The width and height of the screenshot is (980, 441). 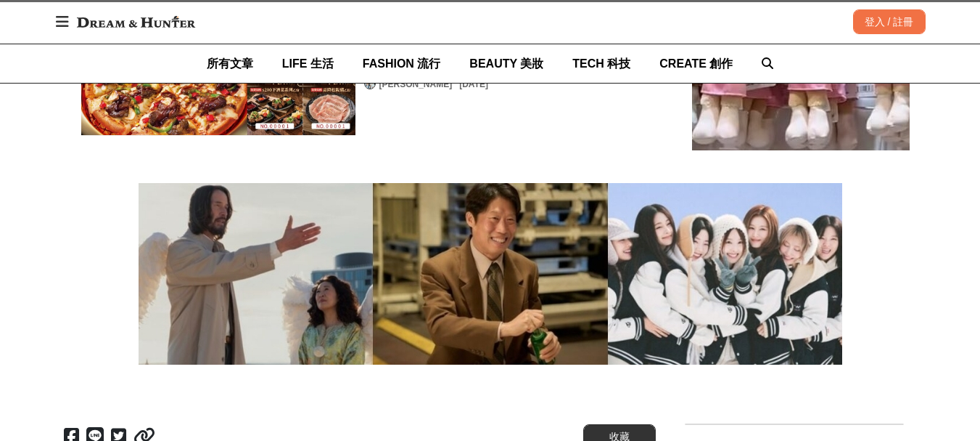 I want to click on span: BEAUTY 美妝, so click(x=506, y=63).